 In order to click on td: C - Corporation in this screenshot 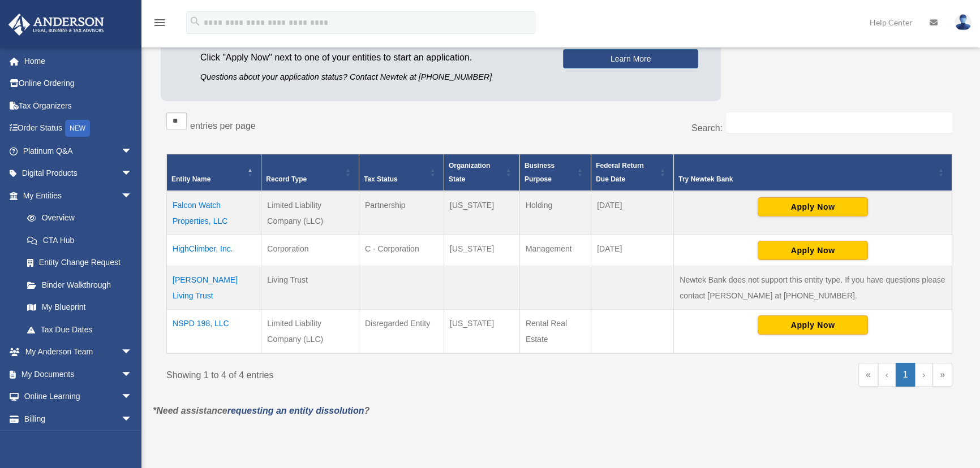, I will do `click(402, 250)`.